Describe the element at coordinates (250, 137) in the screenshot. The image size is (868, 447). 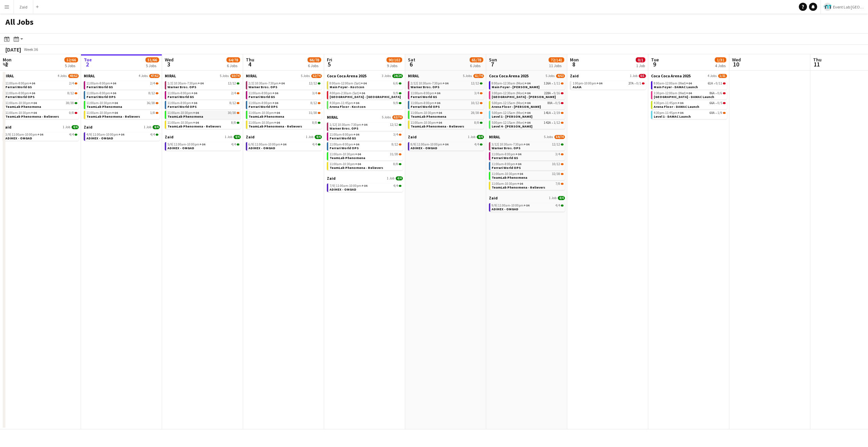
I see `span: Zaid` at that location.